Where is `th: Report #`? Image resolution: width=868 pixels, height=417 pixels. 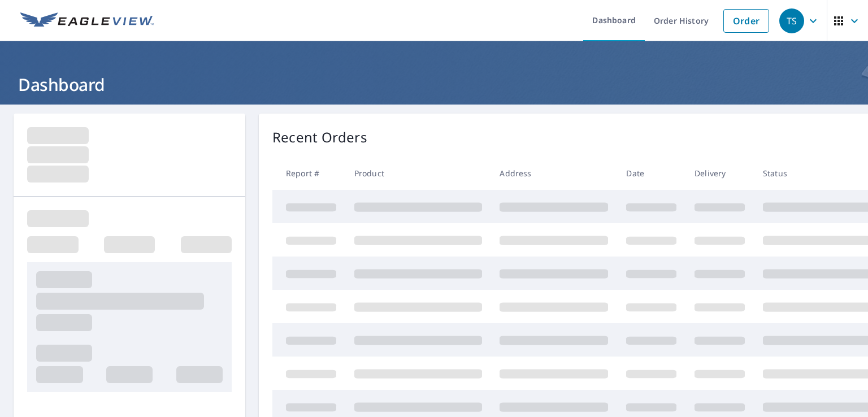
th: Report # is located at coordinates (309, 173).